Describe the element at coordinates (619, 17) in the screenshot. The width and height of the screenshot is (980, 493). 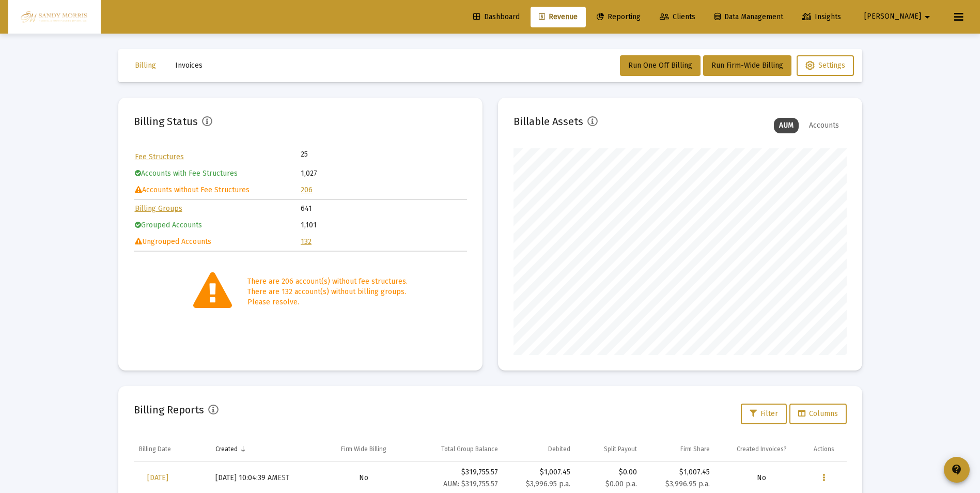
I see `a: Reporting` at that location.